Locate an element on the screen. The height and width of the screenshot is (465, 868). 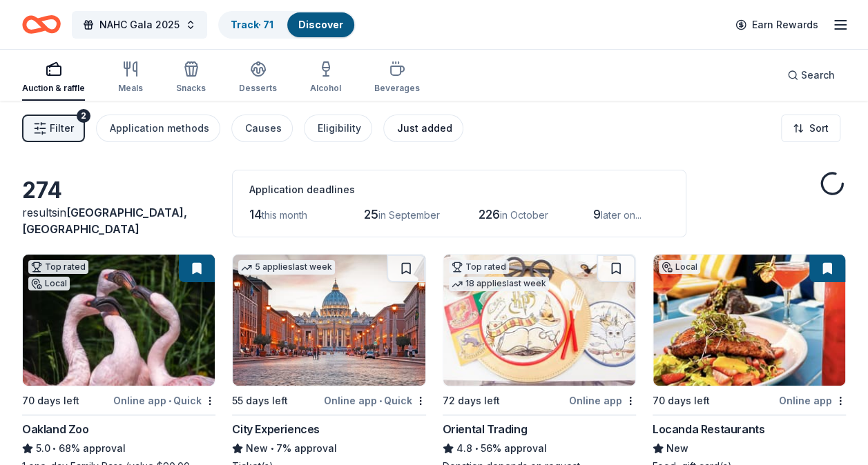
div: 56% approval is located at coordinates (539, 449).